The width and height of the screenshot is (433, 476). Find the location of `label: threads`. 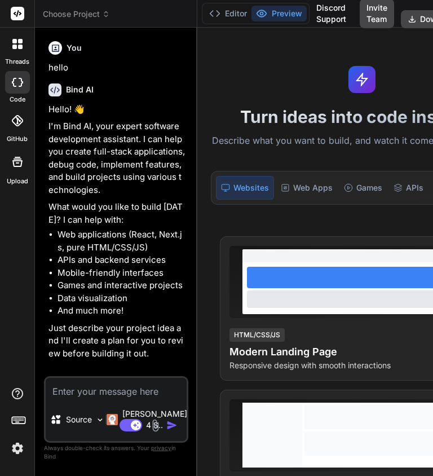

label: threads is located at coordinates (17, 61).